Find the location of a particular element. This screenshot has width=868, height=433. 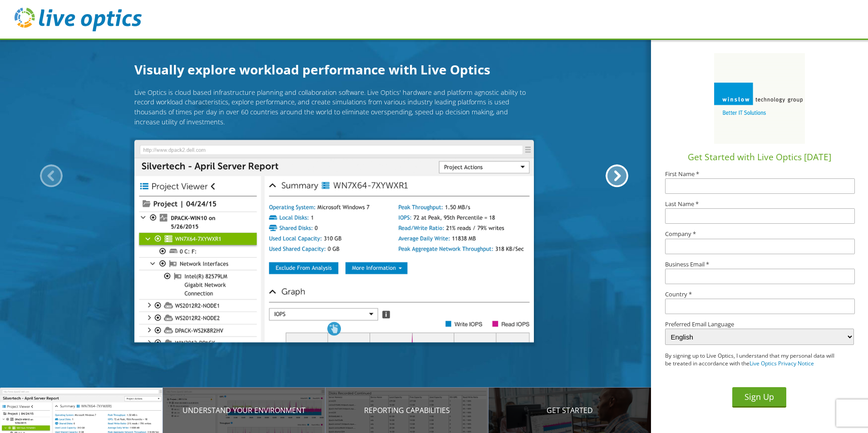

p: Understand your environment is located at coordinates (244, 410).